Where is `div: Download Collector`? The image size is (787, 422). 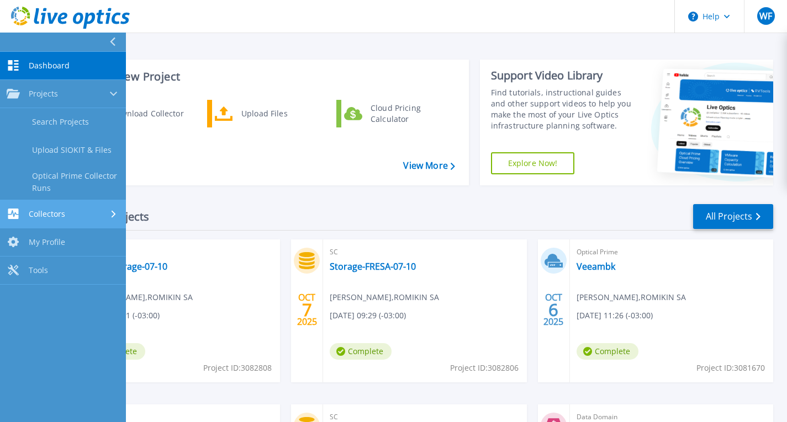 div: Download Collector is located at coordinates (146, 114).